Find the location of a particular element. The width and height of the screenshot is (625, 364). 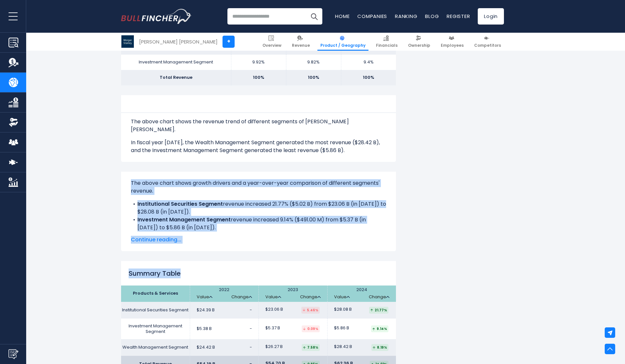

span: $5.38 B is located at coordinates (204, 329).